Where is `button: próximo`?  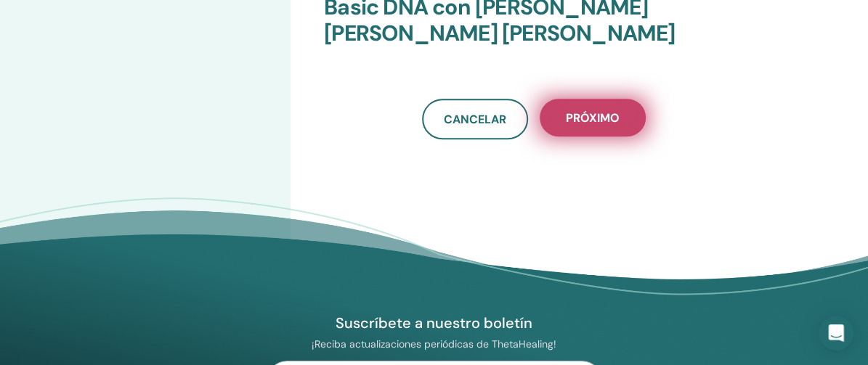
button: próximo is located at coordinates (593, 117).